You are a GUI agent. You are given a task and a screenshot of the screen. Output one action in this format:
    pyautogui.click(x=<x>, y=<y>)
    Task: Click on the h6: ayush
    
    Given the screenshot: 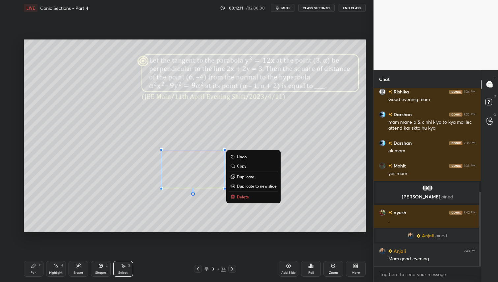 What is the action you would take?
    pyautogui.click(x=399, y=213)
    